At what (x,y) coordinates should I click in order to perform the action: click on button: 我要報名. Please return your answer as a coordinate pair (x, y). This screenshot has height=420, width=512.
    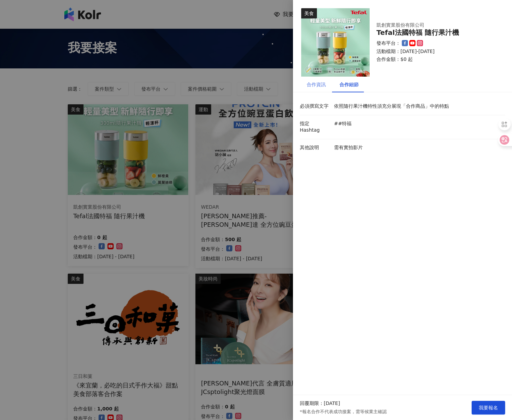
    Looking at the image, I should click on (488, 408).